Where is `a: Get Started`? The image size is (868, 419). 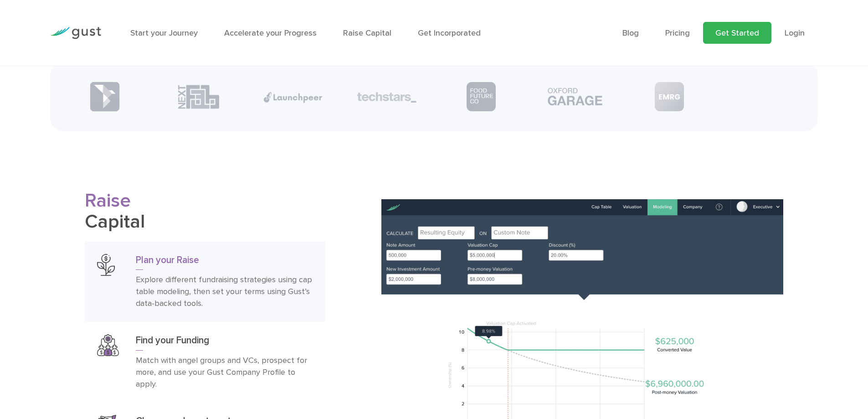 a: Get Started is located at coordinates (737, 33).